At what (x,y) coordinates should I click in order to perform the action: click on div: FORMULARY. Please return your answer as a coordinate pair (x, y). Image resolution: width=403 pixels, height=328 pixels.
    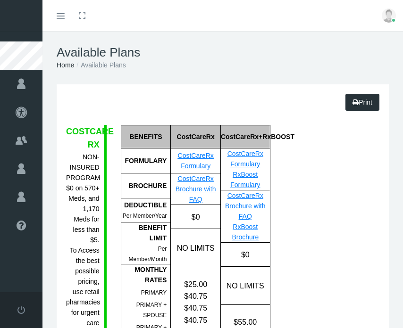
    Looking at the image, I should click on (146, 161).